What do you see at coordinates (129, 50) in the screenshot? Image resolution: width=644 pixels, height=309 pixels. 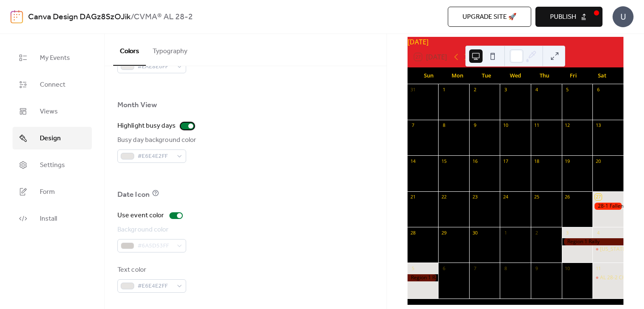 I see `button: Colors` at bounding box center [129, 50].